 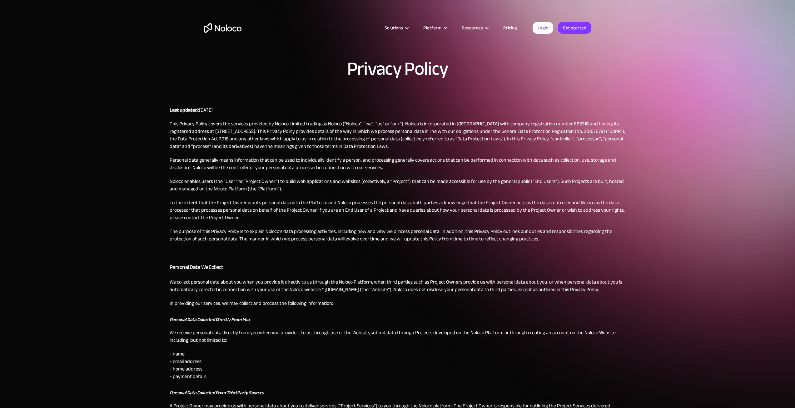 I want to click on a: Pricing, so click(x=510, y=28).